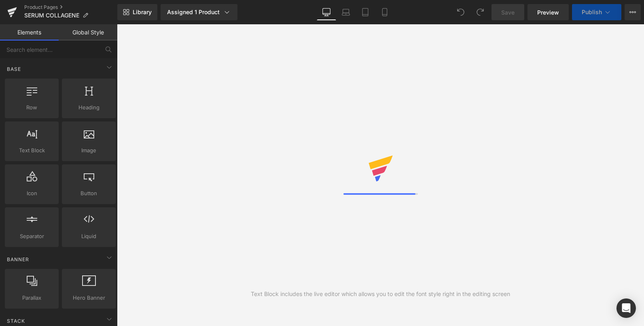 The image size is (644, 326). I want to click on button: Publish, so click(597, 12).